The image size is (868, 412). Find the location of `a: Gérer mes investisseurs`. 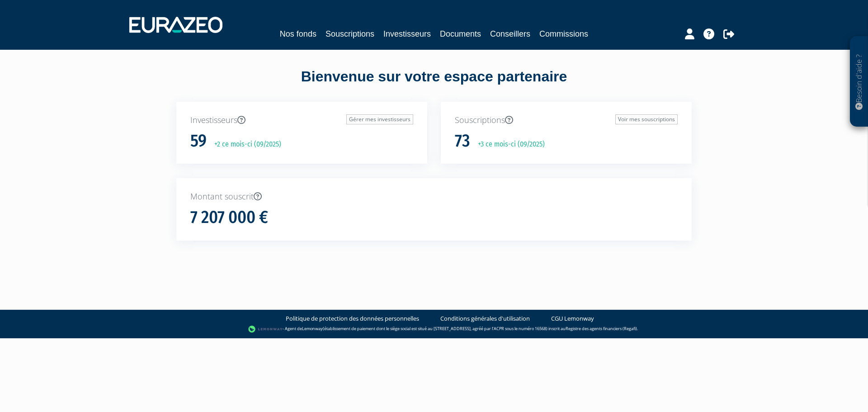

a: Gérer mes investisseurs is located at coordinates (380, 119).